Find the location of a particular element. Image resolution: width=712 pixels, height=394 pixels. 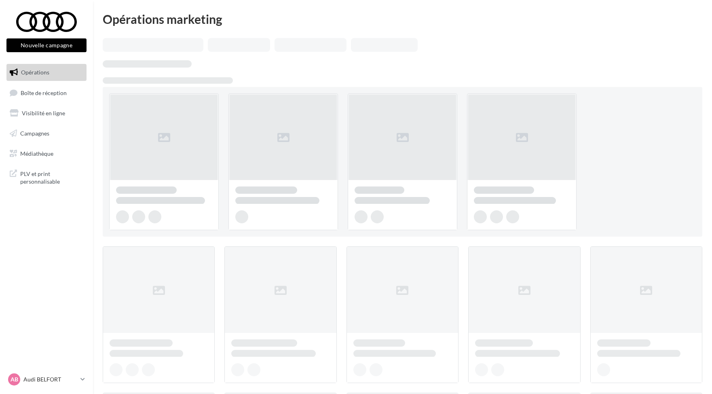

p: Audi BELFORT is located at coordinates (50, 379).